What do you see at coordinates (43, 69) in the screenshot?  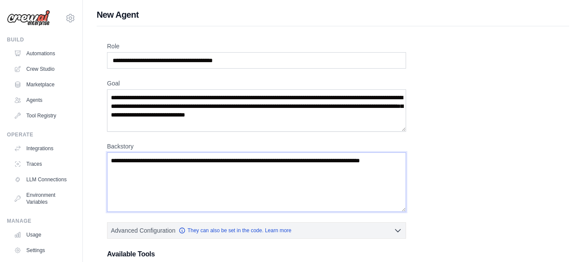 I see `a: Crew Studio` at bounding box center [43, 69].